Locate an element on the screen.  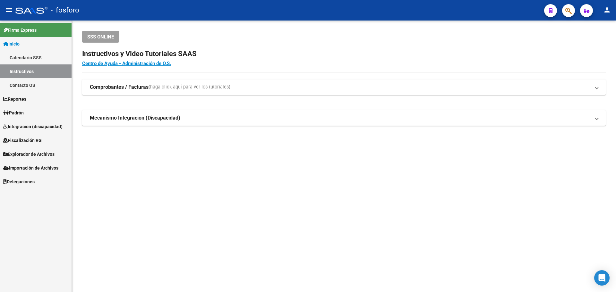
mat-expansion-panel-header: Mecanismo Integración (Discapacidad) is located at coordinates (344, 118).